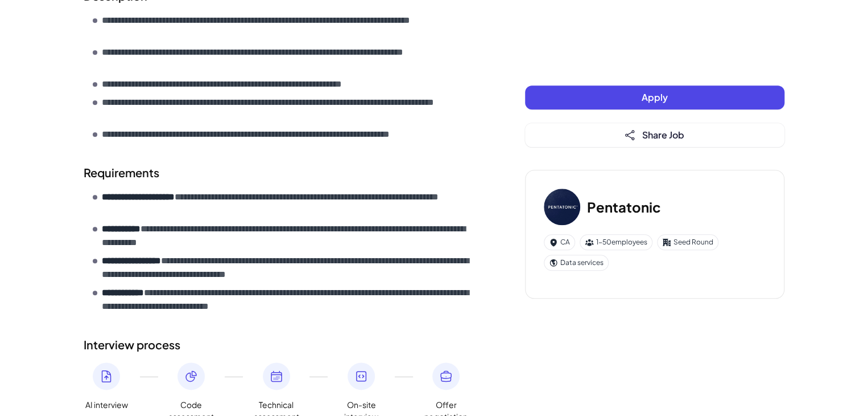 The height and width of the screenshot is (416, 868). What do you see at coordinates (282, 173) in the screenshot?
I see `h2: Requirements` at bounding box center [282, 173].